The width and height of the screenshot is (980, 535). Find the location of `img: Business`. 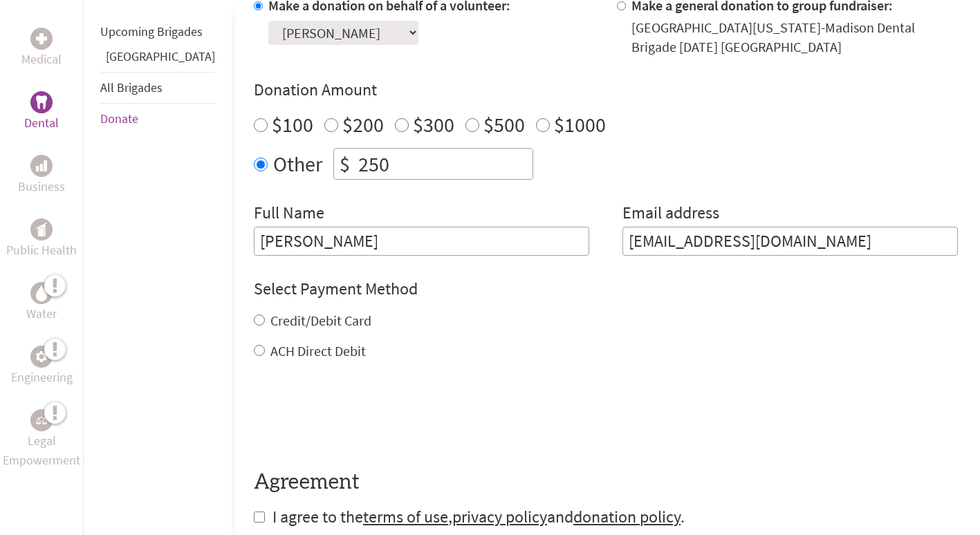

img: Business is located at coordinates (41, 166).